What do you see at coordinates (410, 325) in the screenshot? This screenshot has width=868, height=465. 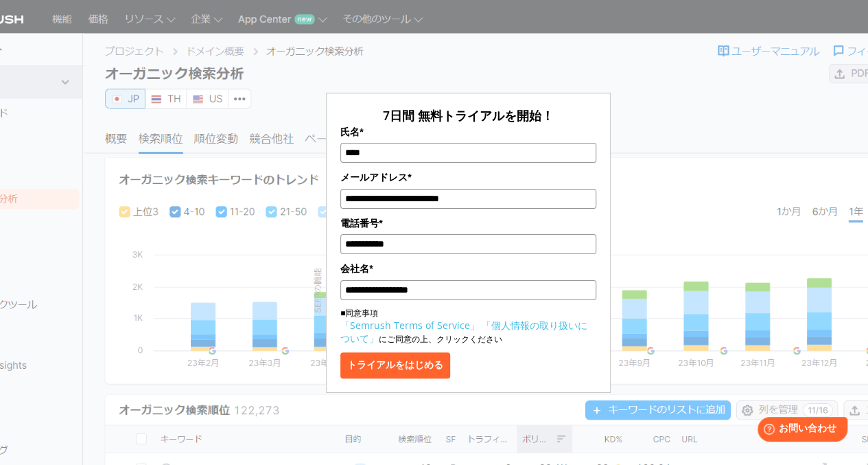 I see `a: 「Semrush Terms of Service」` at bounding box center [410, 325].